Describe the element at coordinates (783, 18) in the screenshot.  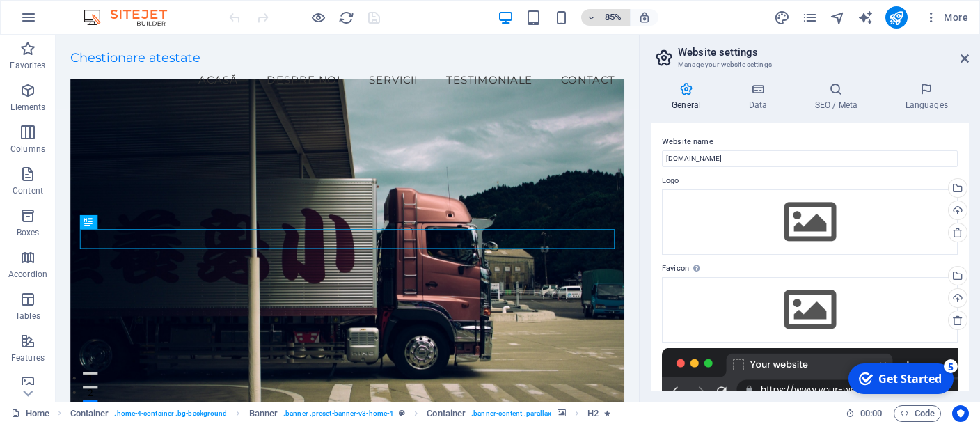
I see `button: design` at that location.